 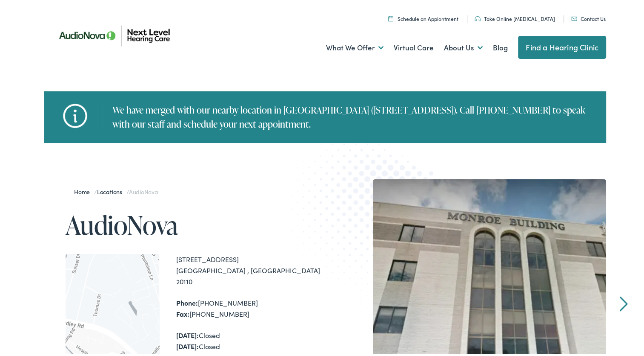 I want to click on a: Schedule an Appiontment, so click(x=424, y=16).